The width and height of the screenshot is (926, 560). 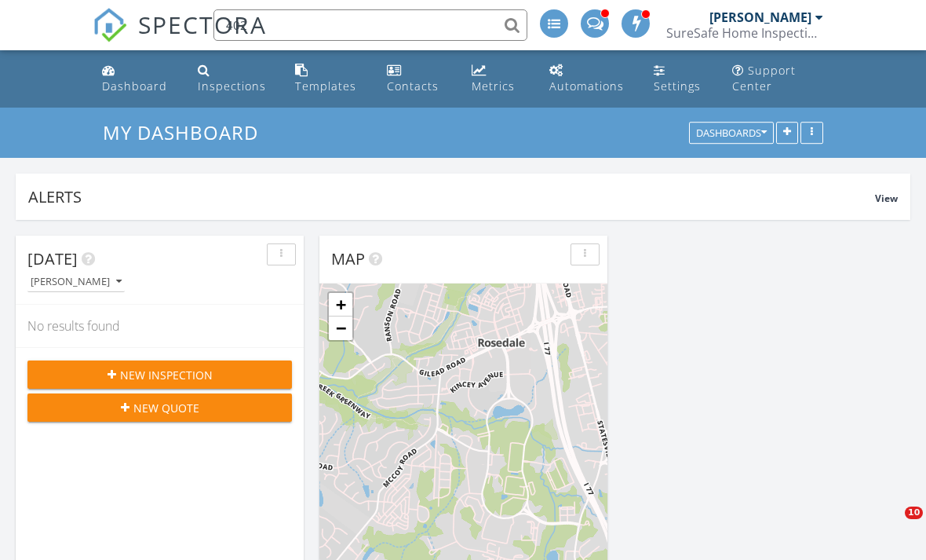 What do you see at coordinates (159, 375) in the screenshot?
I see `button: New Inspection` at bounding box center [159, 375].